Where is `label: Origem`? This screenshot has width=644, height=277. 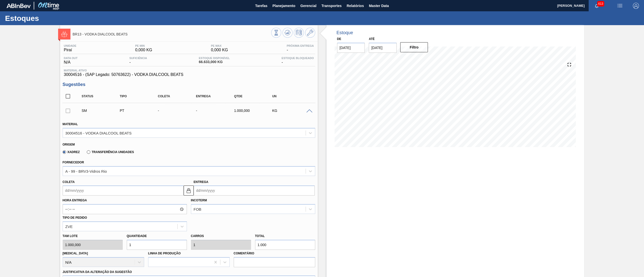
label: Origem is located at coordinates (69, 144).